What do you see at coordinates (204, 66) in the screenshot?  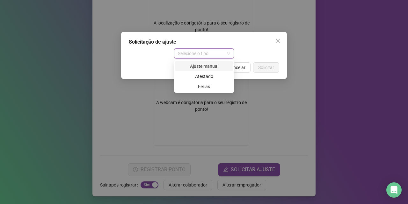 I see `div: Ajuste manual` at bounding box center [204, 66].